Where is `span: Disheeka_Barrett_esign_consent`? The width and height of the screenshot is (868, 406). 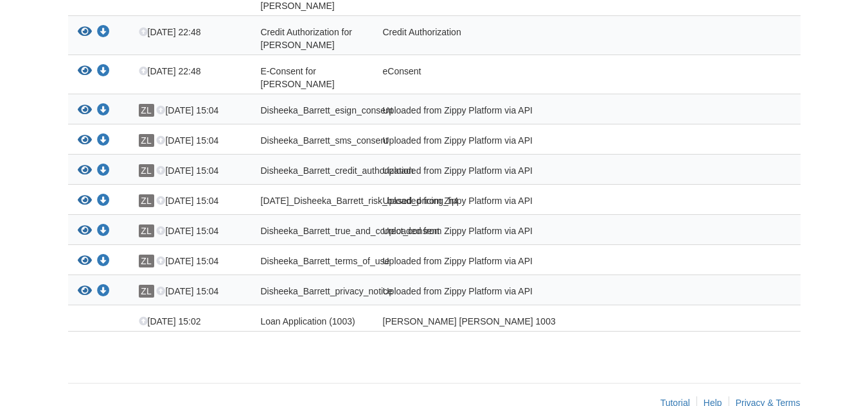 span: Disheeka_Barrett_esign_consent is located at coordinates (327, 111).